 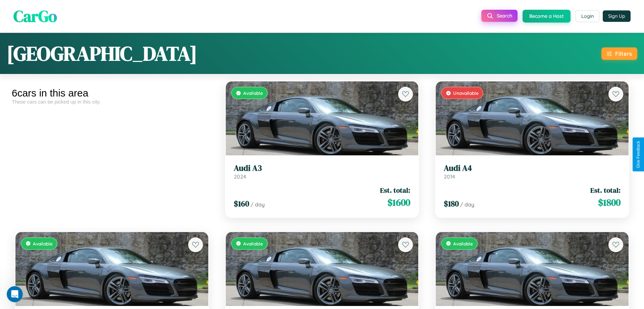 I want to click on span: 2014, so click(x=450, y=177).